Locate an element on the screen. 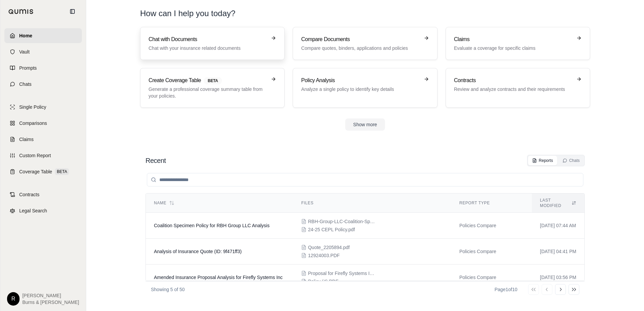 This screenshot has width=644, height=311. a: Create Coverage TableBETAGenerate a professional coverage summary table from your policies. is located at coordinates (212, 88).